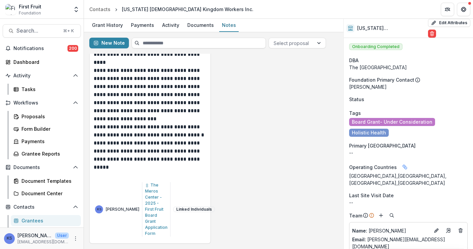 This screenshot has height=249, width=473. I want to click on span: DBA, so click(354, 60).